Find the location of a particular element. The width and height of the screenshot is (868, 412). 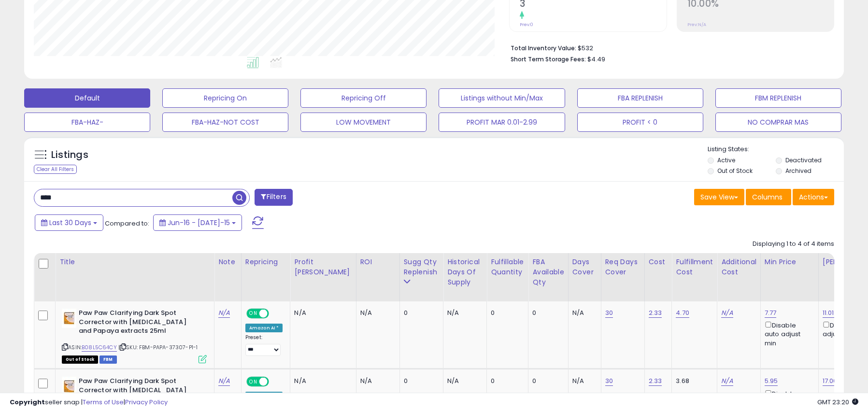

label: Deactivated is located at coordinates (803, 160).